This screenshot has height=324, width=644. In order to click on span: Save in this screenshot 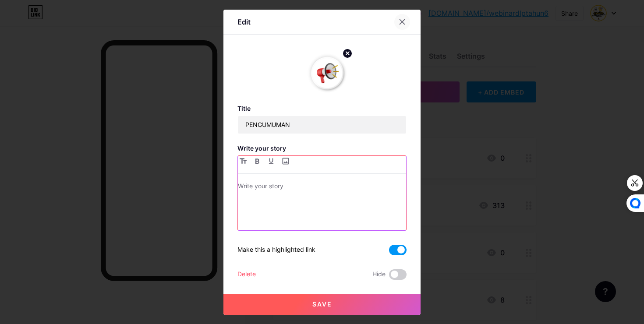, I will do `click(322, 304)`.